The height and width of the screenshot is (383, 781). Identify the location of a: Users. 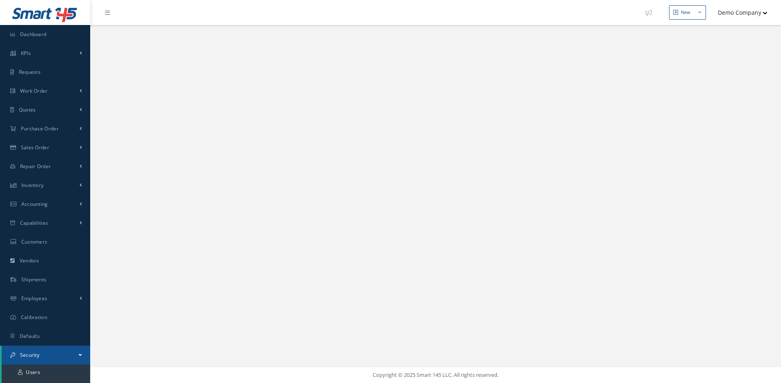
(46, 372).